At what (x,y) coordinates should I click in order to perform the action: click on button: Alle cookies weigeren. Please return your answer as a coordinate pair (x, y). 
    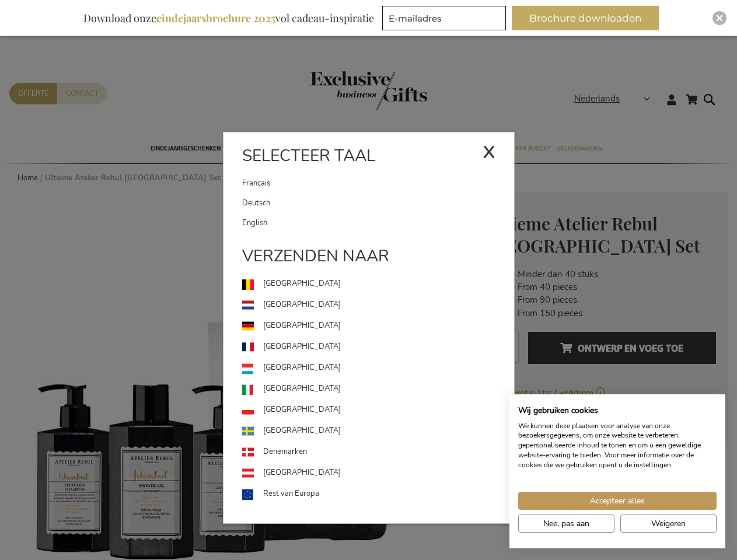
    Looking at the image, I should click on (668, 523).